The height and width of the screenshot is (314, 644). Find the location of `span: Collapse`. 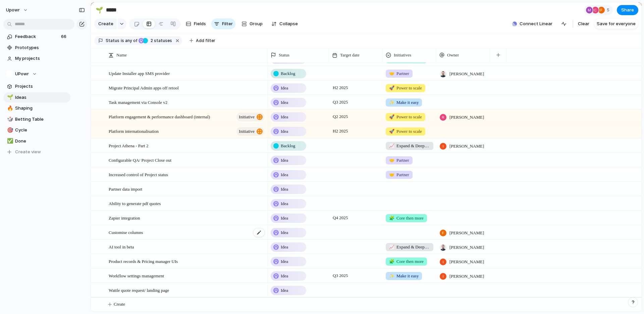

span: Collapse is located at coordinates (288, 24).